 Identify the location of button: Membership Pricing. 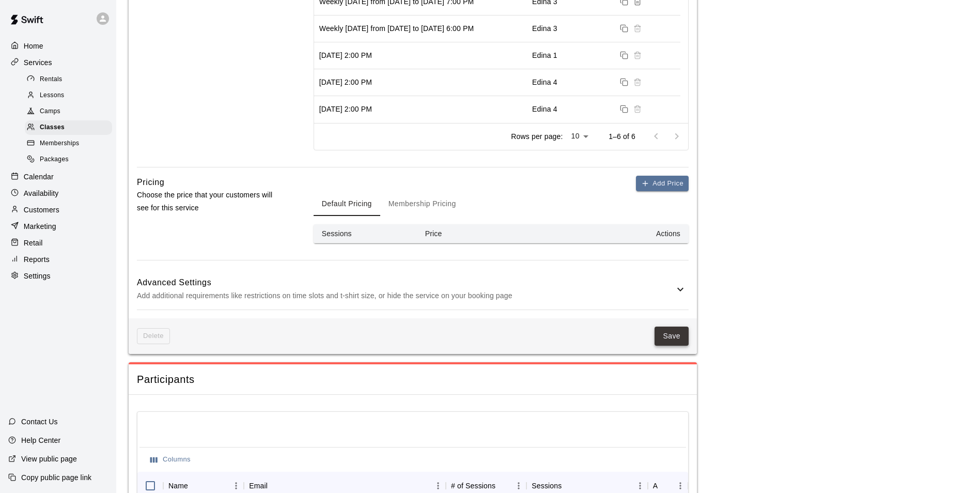
(422, 204).